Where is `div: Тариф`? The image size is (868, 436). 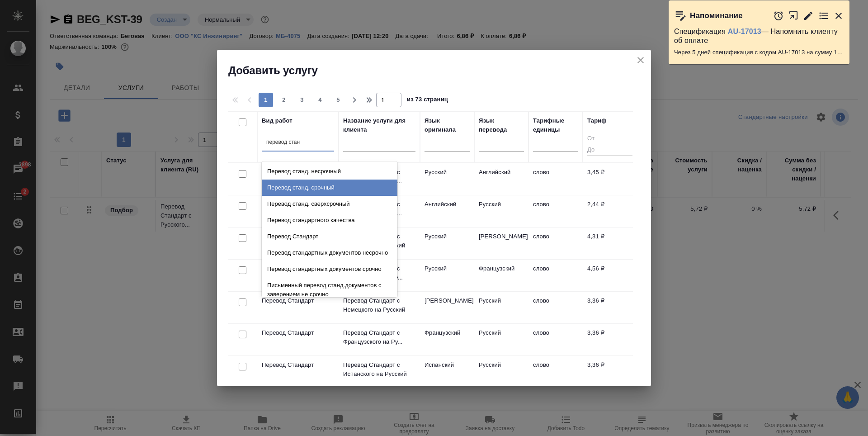
div: Тариф is located at coordinates (597, 121).